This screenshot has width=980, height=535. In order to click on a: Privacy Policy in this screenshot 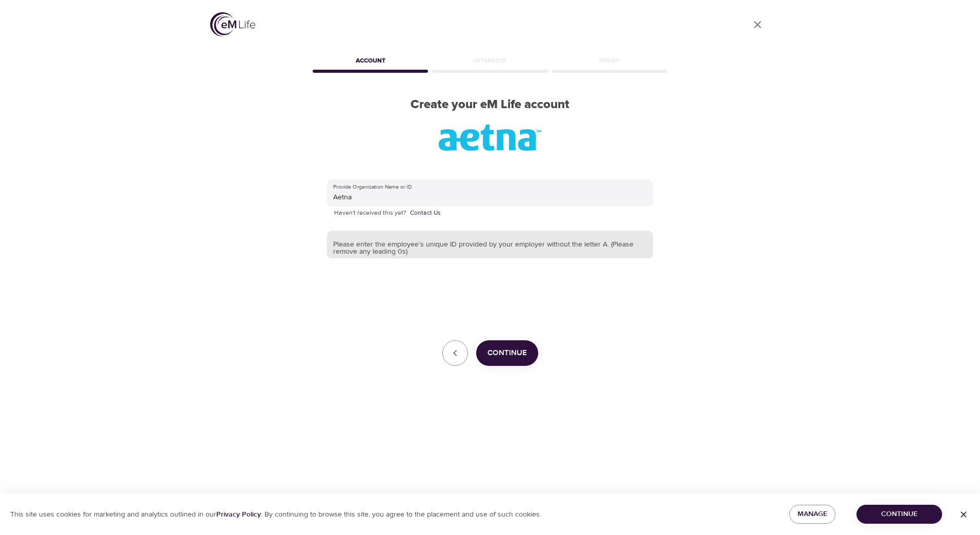, I will do `click(238, 514)`.